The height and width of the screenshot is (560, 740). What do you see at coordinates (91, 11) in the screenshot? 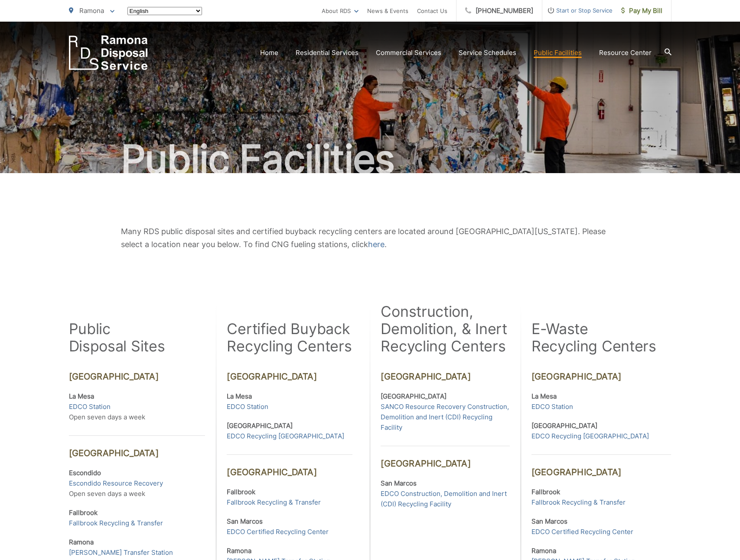
I see `span: Ramona` at bounding box center [91, 11].